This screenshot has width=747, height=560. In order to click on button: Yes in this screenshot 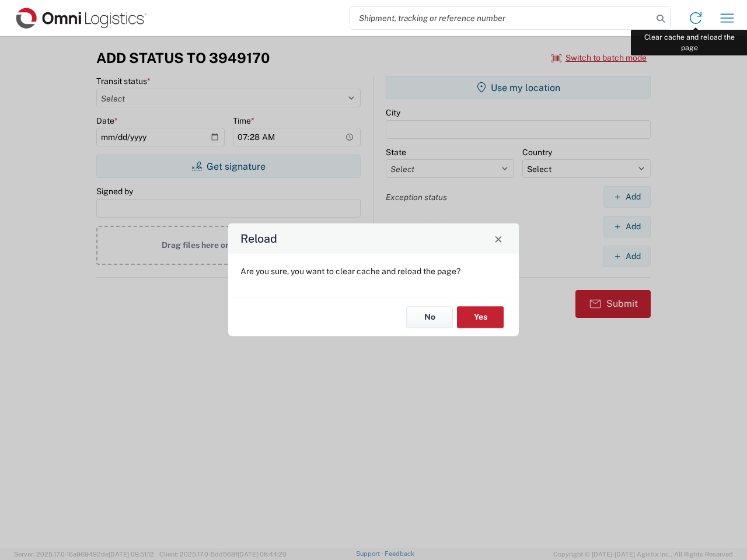, I will do `click(481, 317)`.